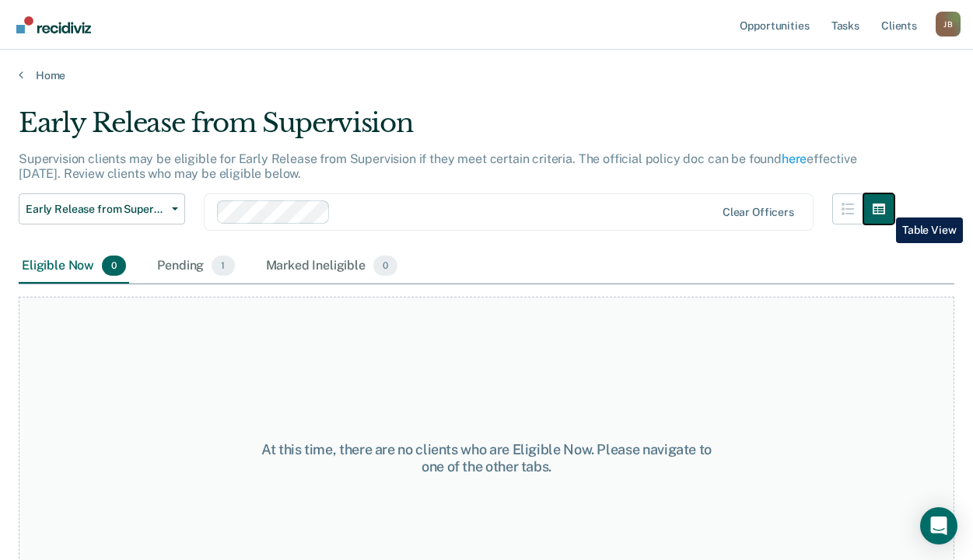 The width and height of the screenshot is (973, 560). Describe the element at coordinates (457, 129) in the screenshot. I see `div: Early Release from Supervision` at that location.